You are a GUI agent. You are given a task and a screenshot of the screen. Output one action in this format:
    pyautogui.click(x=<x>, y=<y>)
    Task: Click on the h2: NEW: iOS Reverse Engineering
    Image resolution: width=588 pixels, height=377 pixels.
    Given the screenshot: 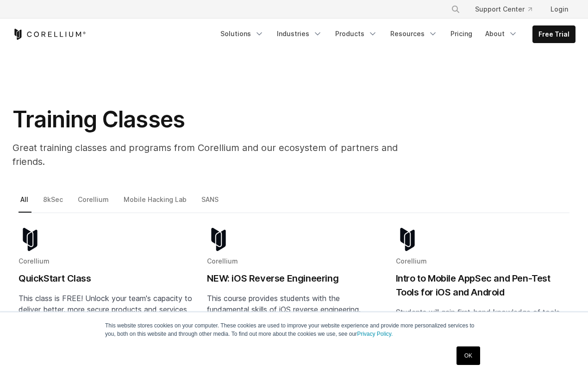 What is the action you would take?
    pyautogui.click(x=293, y=278)
    